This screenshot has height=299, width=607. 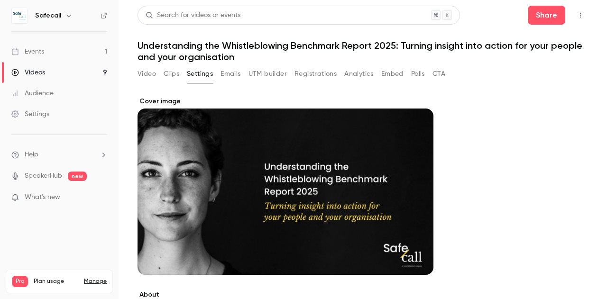 What do you see at coordinates (42, 197) in the screenshot?
I see `span: What's new` at bounding box center [42, 197].